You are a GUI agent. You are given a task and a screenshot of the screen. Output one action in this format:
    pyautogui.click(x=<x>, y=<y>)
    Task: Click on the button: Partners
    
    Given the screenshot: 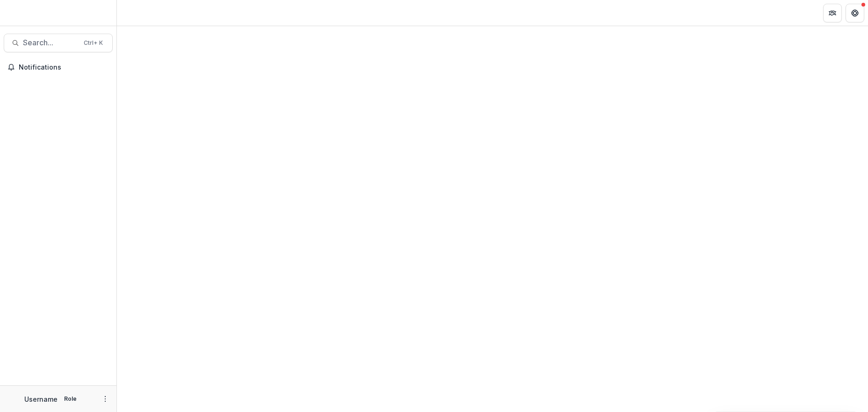 What is the action you would take?
    pyautogui.click(x=832, y=13)
    